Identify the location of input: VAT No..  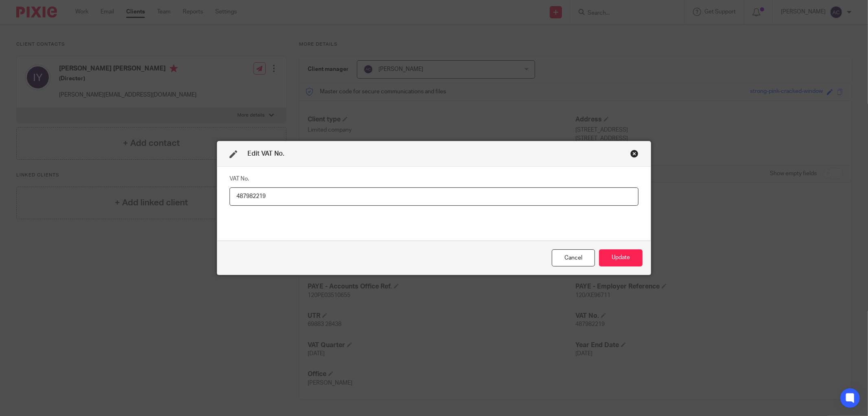
(434, 196).